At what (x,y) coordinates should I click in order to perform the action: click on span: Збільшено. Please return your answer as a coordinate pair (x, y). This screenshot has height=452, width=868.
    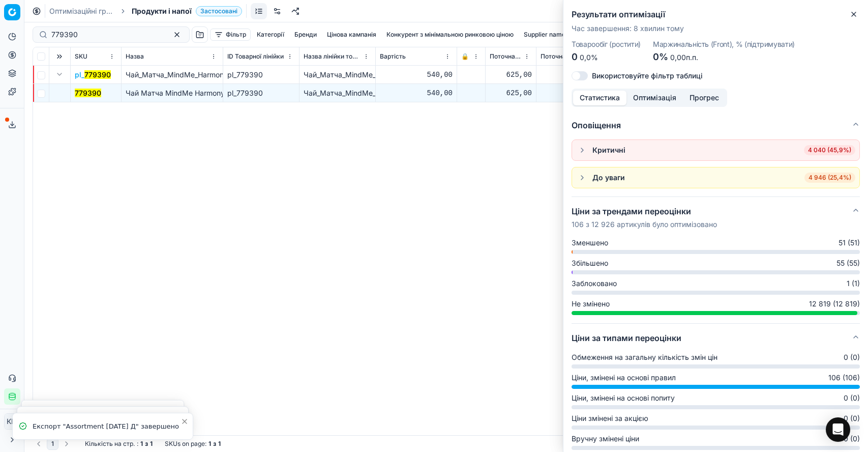
    Looking at the image, I should click on (590, 263).